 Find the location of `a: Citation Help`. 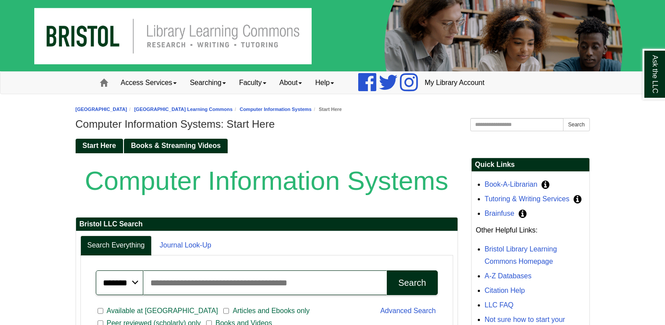

a: Citation Help is located at coordinates (505, 290).